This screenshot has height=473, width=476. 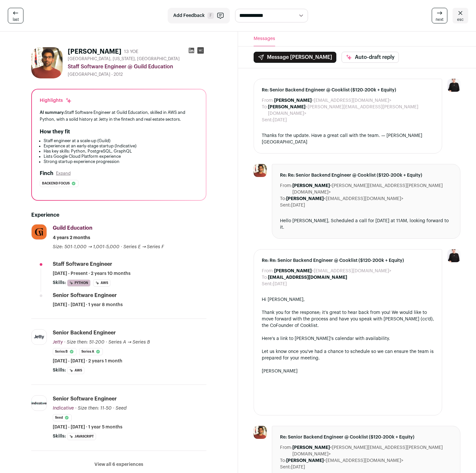 I want to click on span: last, so click(x=16, y=19).